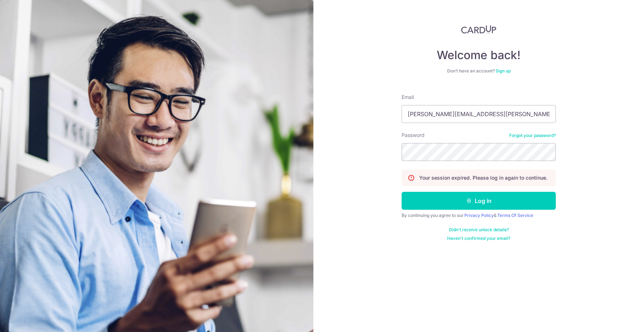  Describe the element at coordinates (479, 216) in the screenshot. I see `div: By continuing you agree to our &` at that location.